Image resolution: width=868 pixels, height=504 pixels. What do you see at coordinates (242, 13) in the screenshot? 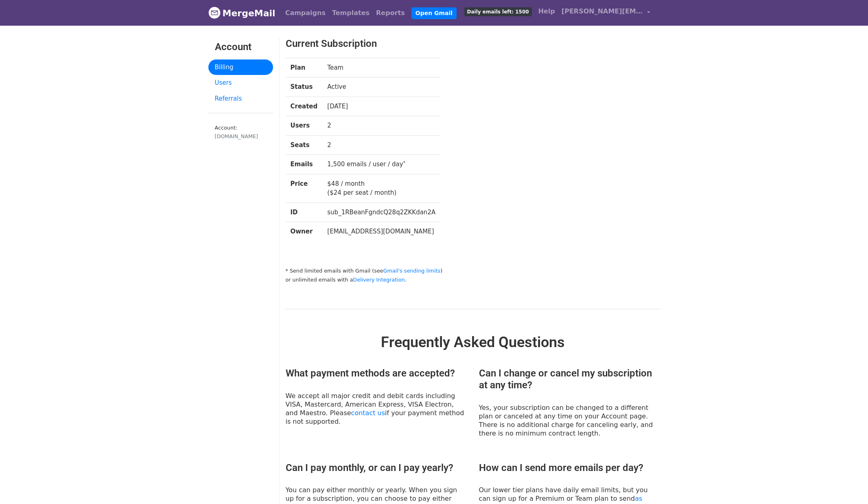
I see `a: MergeMail` at bounding box center [242, 13].